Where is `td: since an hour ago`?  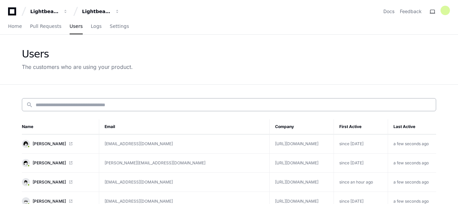
td: since an hour ago is located at coordinates (361, 182).